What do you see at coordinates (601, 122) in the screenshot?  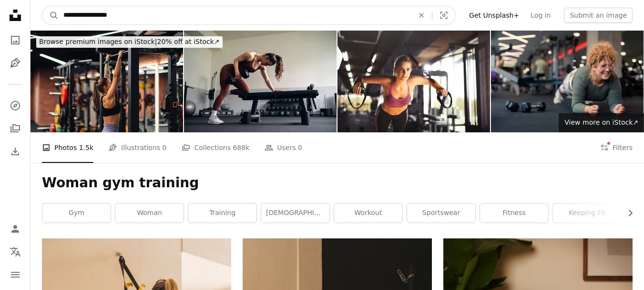 I see `span: View more on iStock ↗` at bounding box center [601, 122].